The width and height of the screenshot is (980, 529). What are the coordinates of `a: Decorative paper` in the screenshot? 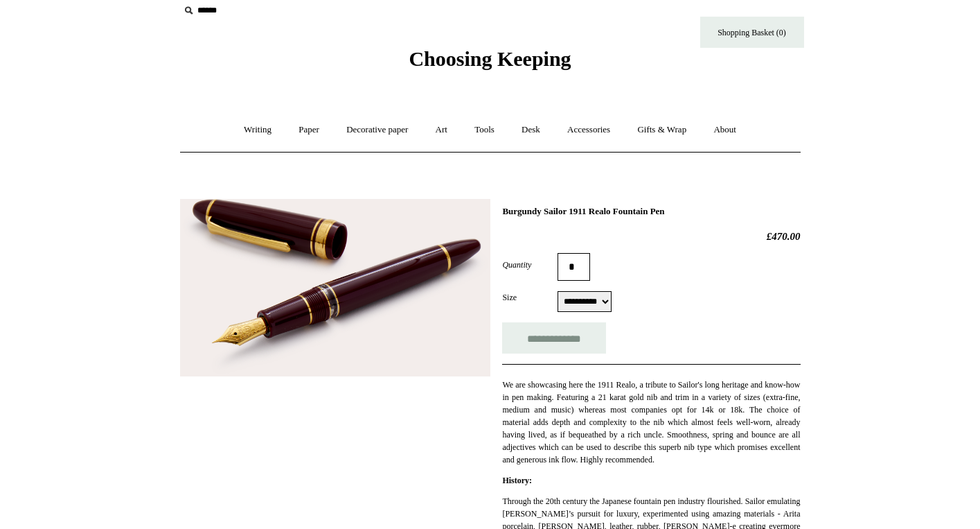 It's located at (377, 130).